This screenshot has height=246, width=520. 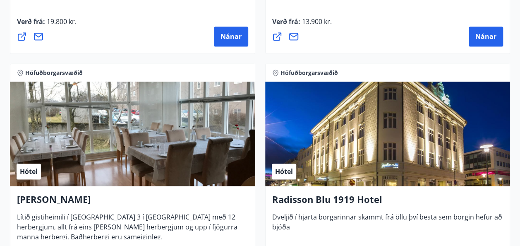 What do you see at coordinates (61, 22) in the screenshot?
I see `span: 19.800 kr.` at bounding box center [61, 22].